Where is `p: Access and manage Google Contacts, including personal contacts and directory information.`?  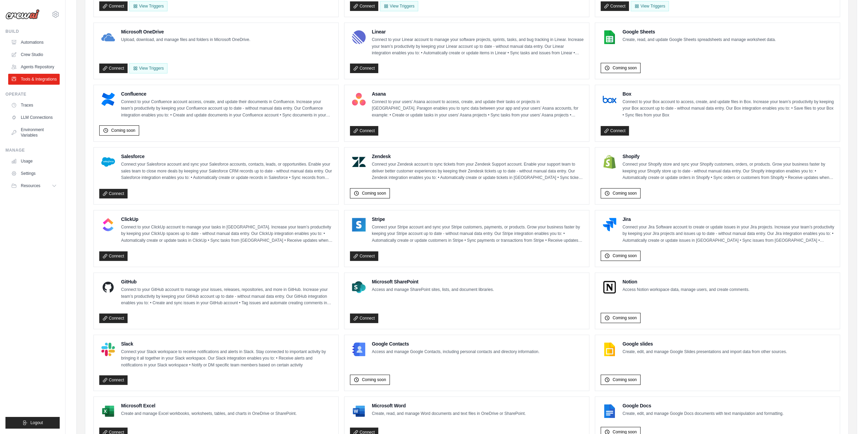 p: Access and manage Google Contacts, including personal contacts and directory information. is located at coordinates (456, 352).